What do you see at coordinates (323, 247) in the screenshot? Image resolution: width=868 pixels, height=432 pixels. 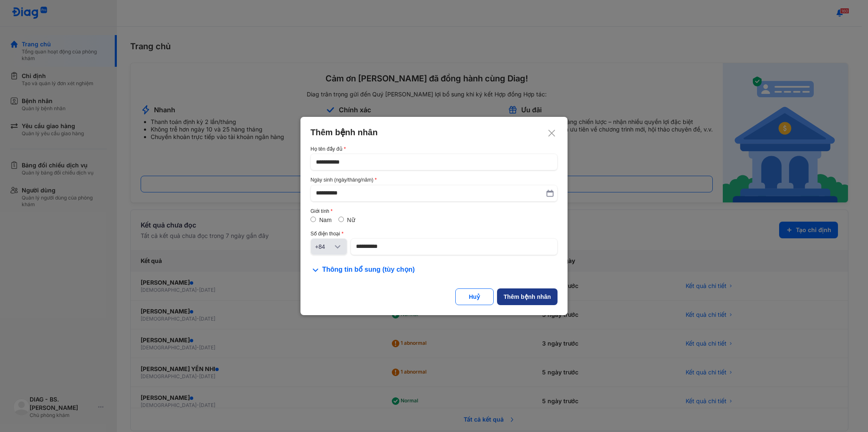 I see `div: +84` at bounding box center [323, 247].